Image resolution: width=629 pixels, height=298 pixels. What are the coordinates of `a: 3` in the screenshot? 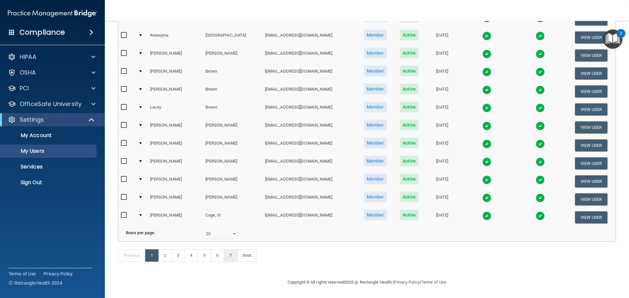 It's located at (178, 256).